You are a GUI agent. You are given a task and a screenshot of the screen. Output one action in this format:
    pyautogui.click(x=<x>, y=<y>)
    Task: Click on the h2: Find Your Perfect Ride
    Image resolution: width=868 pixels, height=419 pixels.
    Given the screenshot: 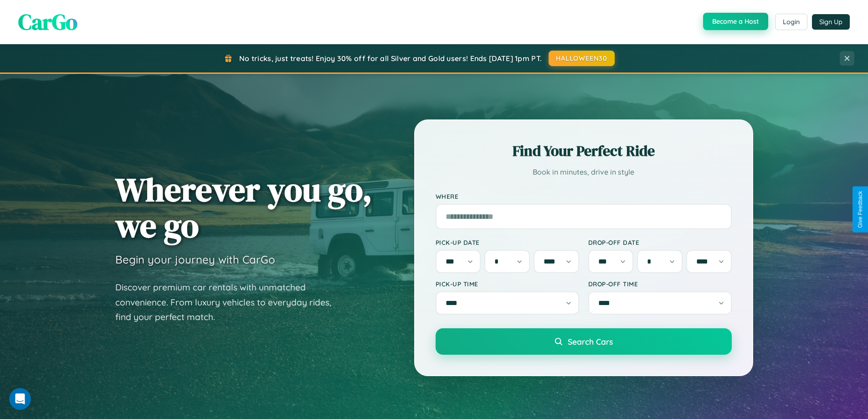 What is the action you would take?
    pyautogui.click(x=584, y=151)
    